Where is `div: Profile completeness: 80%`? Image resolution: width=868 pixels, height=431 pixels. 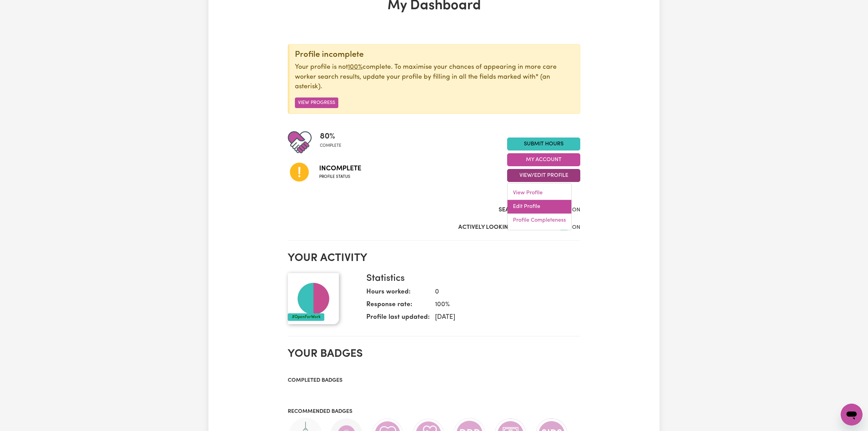 div: Profile completeness: 80% is located at coordinates (333, 142).